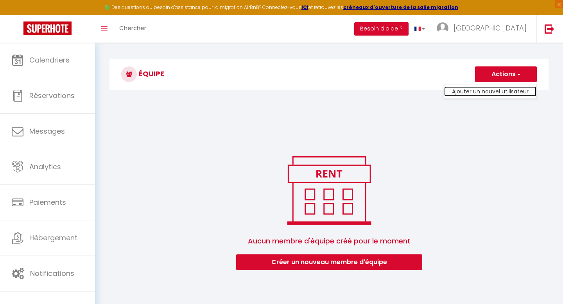  What do you see at coordinates (401, 7) in the screenshot?
I see `strong: créneaux d'ouverture de la salle migration` at bounding box center [401, 7].